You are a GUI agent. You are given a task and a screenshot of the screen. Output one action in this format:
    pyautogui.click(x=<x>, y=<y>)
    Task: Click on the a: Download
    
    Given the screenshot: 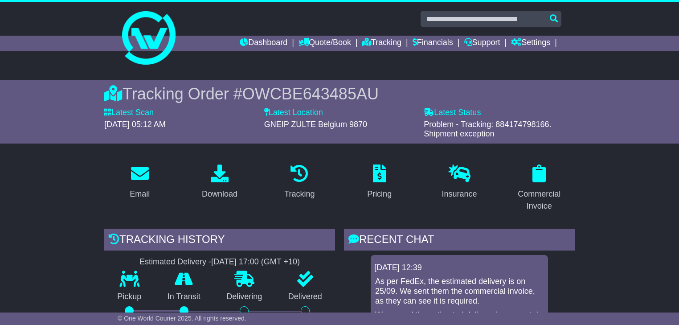 What is the action you would take?
    pyautogui.click(x=220, y=182)
    